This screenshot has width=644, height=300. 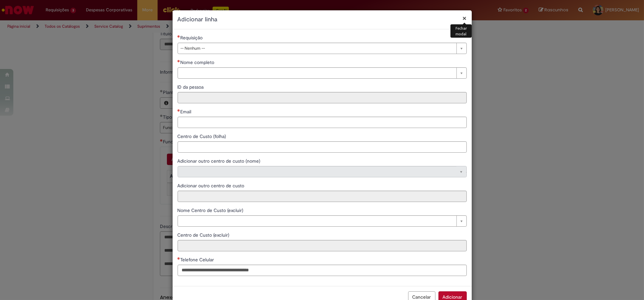 What do you see at coordinates (198, 260) in the screenshot?
I see `span: Telefone Celular` at bounding box center [198, 260].